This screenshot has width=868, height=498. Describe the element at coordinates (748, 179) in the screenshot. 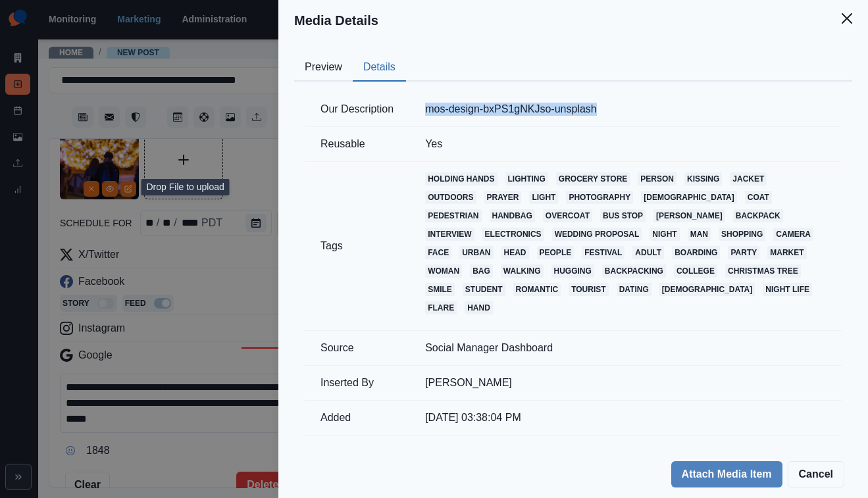

I see `a: jacket` at that location.